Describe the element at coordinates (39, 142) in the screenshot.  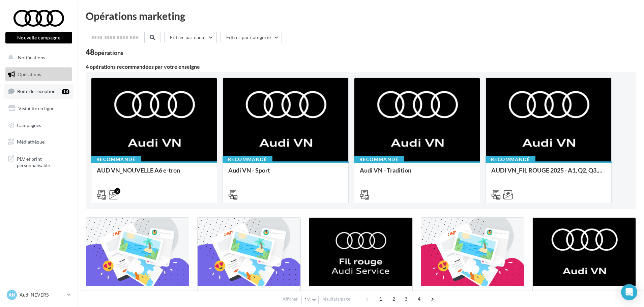
I see `a: Médiathèque` at that location.